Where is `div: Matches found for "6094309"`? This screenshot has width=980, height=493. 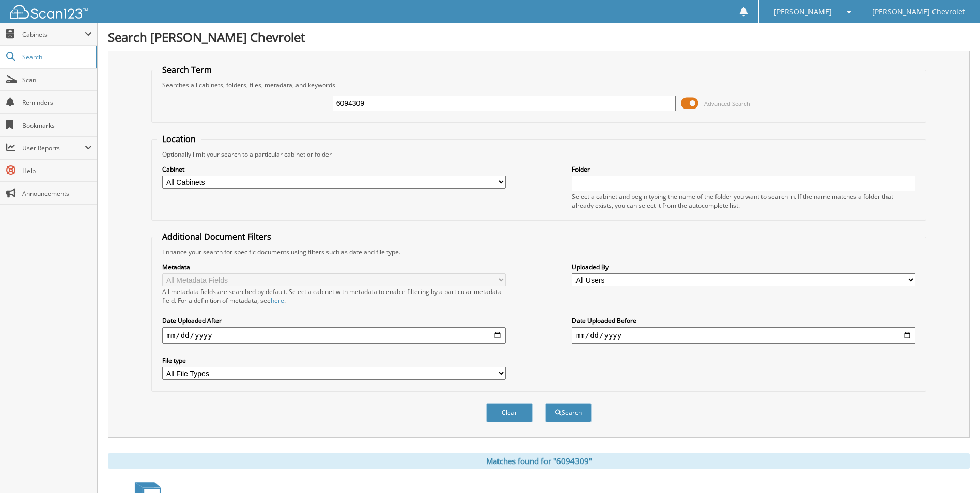
div: Matches found for "6094309" is located at coordinates (539, 461).